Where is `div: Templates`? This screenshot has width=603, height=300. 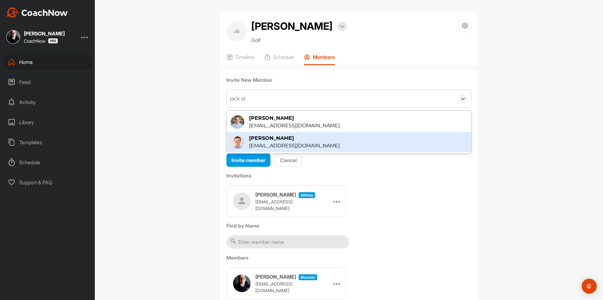 div: Templates is located at coordinates (48, 143).